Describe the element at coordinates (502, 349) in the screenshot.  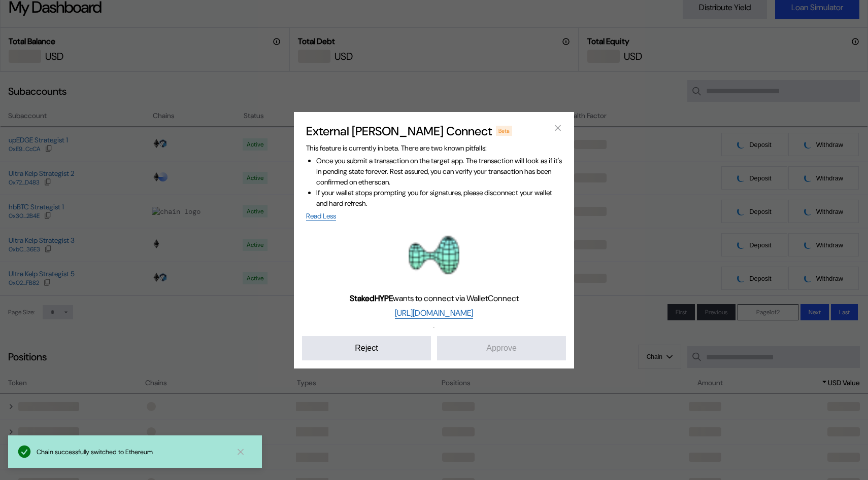
I see `button: Approve` at that location.